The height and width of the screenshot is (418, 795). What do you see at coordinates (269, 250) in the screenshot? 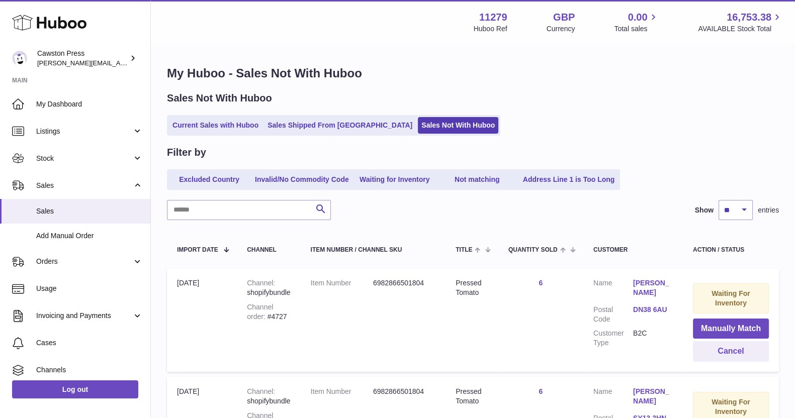
I see `div: Channel` at bounding box center [269, 250].